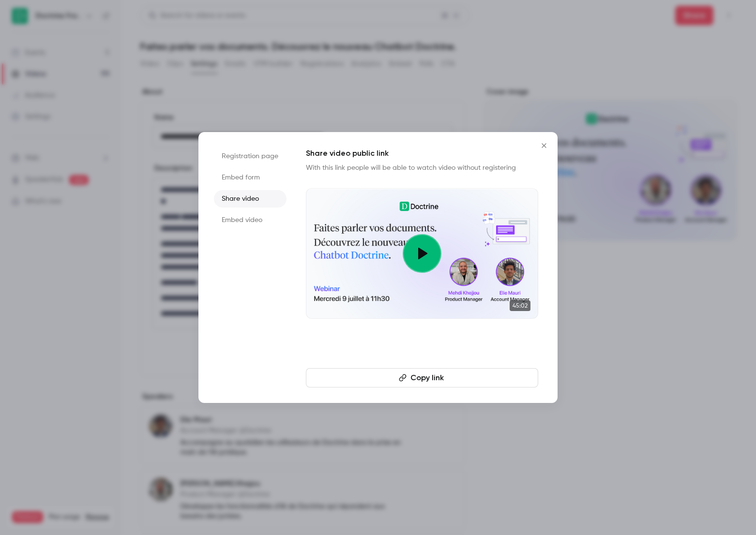 The image size is (756, 535). Describe the element at coordinates (250, 177) in the screenshot. I see `li: Embed form` at that location.